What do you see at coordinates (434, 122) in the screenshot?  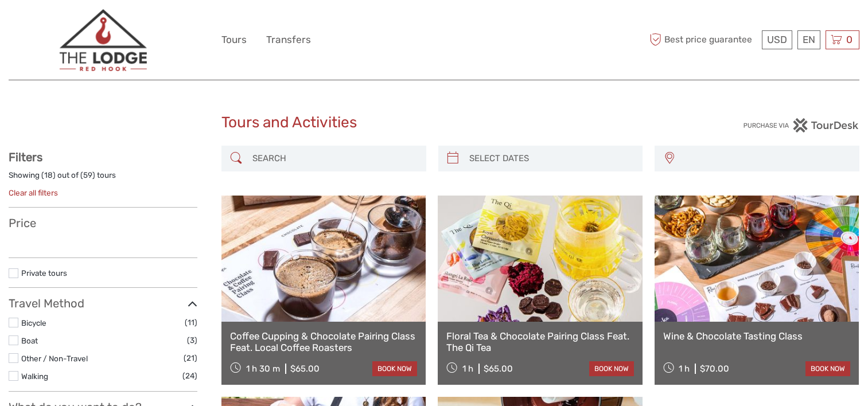 I see `h1: Tours and Activities` at bounding box center [434, 122].